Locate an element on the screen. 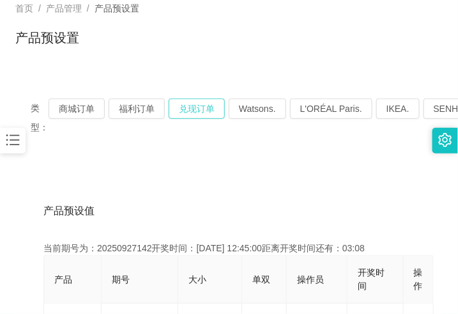 The image size is (458, 314). span: 产品管理 is located at coordinates (64, 8).